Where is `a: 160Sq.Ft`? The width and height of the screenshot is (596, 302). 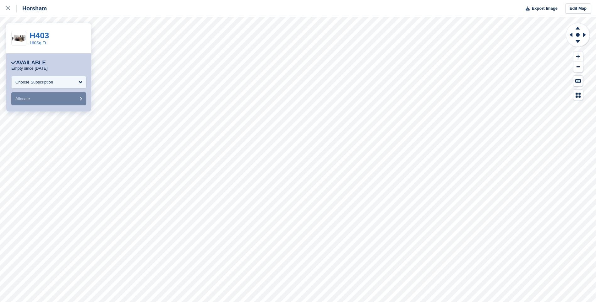 a: 160Sq.Ft is located at coordinates (38, 43).